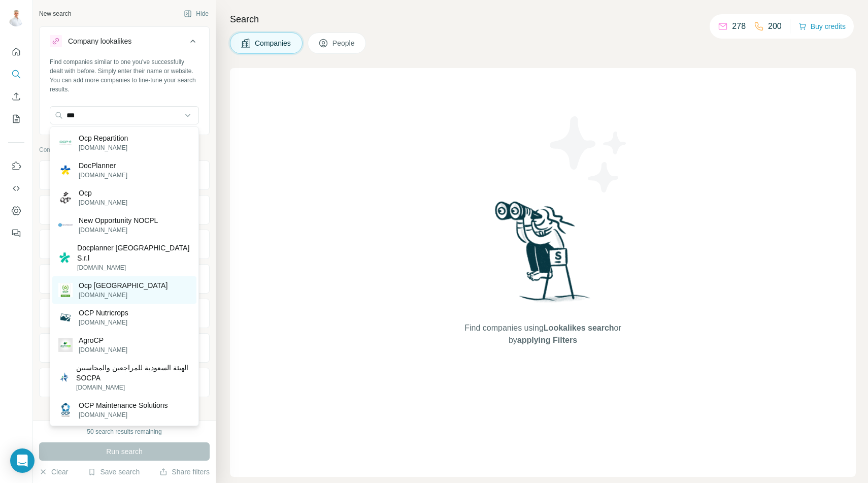 This screenshot has width=868, height=483. What do you see at coordinates (103, 166) in the screenshot?
I see `p: DocPlanner` at bounding box center [103, 166].